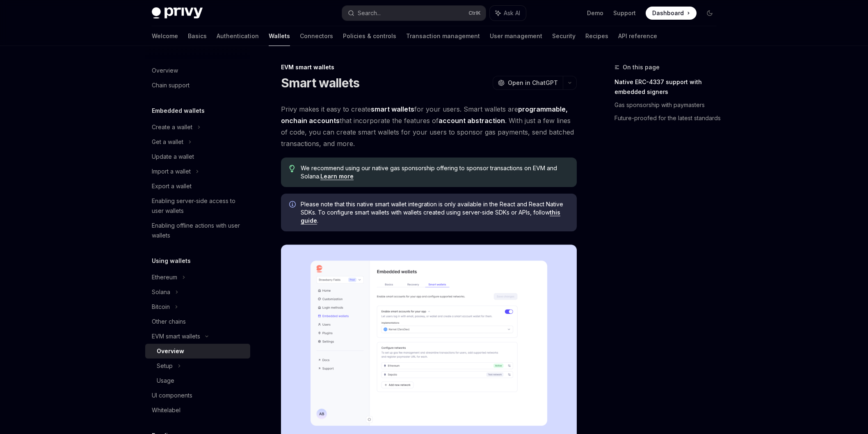 This screenshot has width=868, height=434. Describe the element at coordinates (198, 157) in the screenshot. I see `a: Update a wallet` at that location.